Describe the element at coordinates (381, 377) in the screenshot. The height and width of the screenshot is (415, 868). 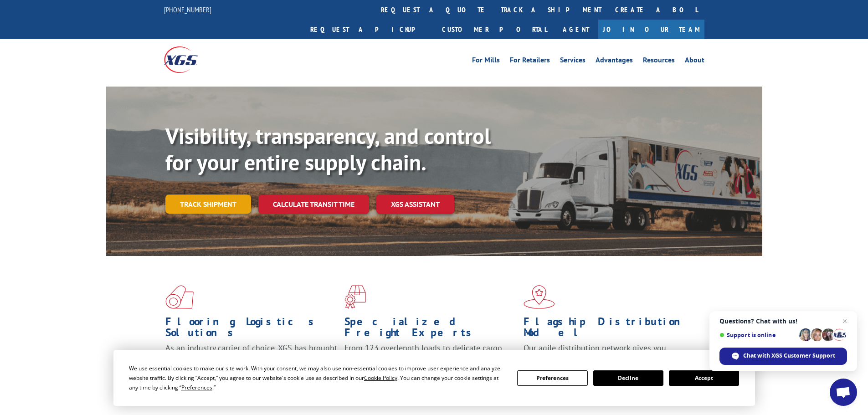
I see `span: Cookie Policy` at that location.